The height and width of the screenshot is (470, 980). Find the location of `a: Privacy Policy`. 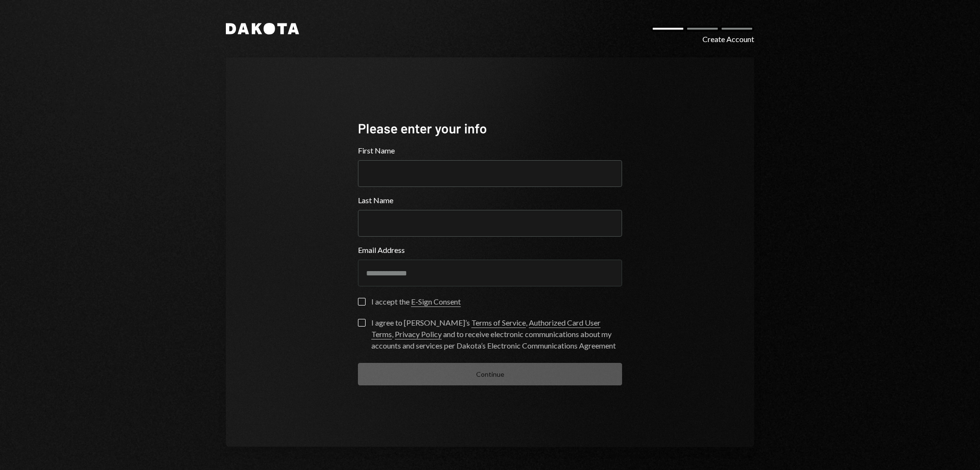

a: Privacy Policy is located at coordinates (418, 334).